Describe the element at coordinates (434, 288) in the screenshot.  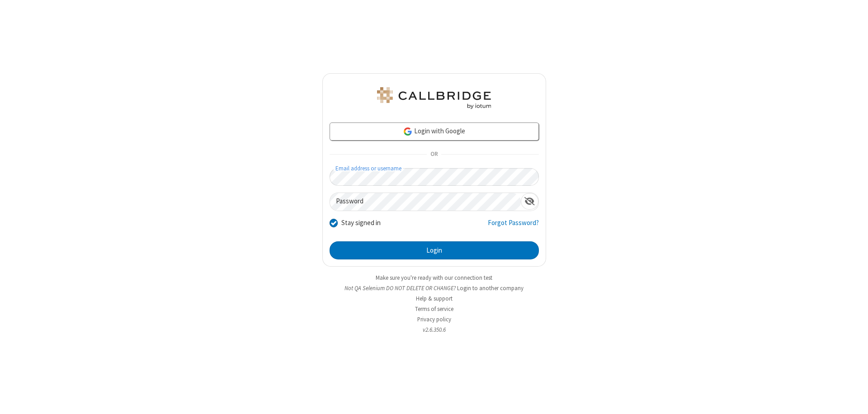
I see `li: Not QA Selenium DO NOT DELETE OR CHANGE?` at that location.